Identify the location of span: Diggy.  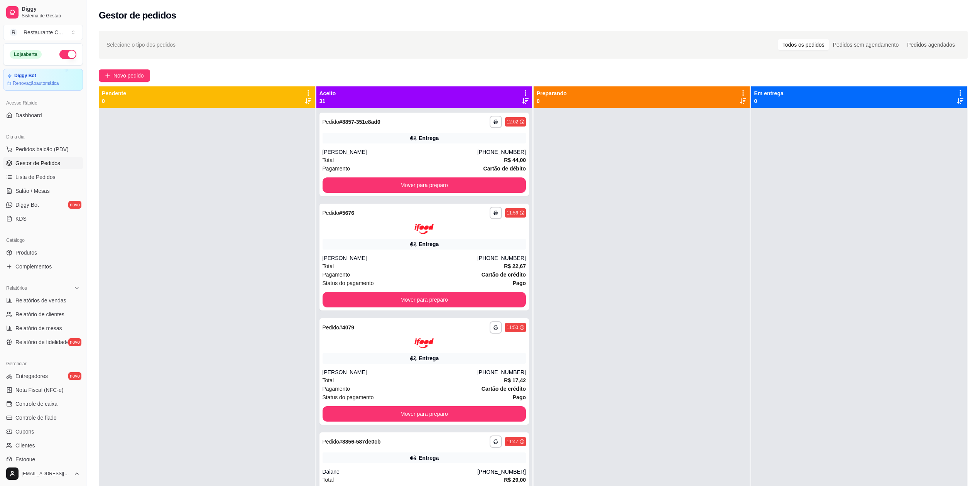
(50, 9).